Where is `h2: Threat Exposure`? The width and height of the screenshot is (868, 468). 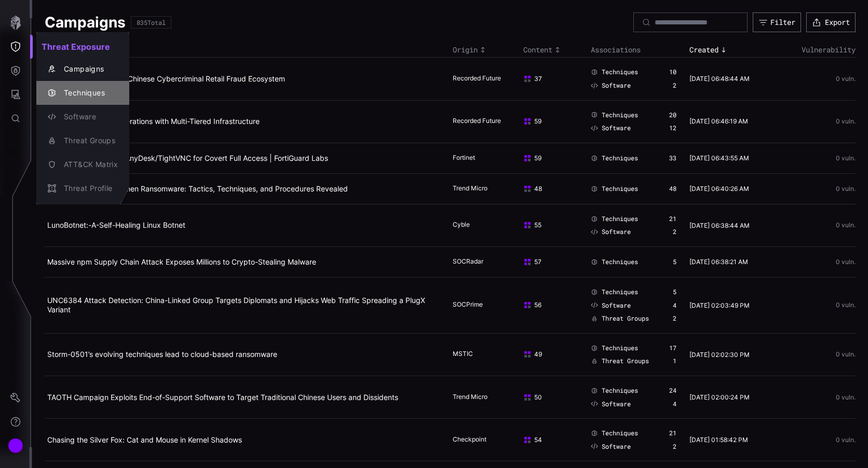 h2: Threat Exposure is located at coordinates (83, 47).